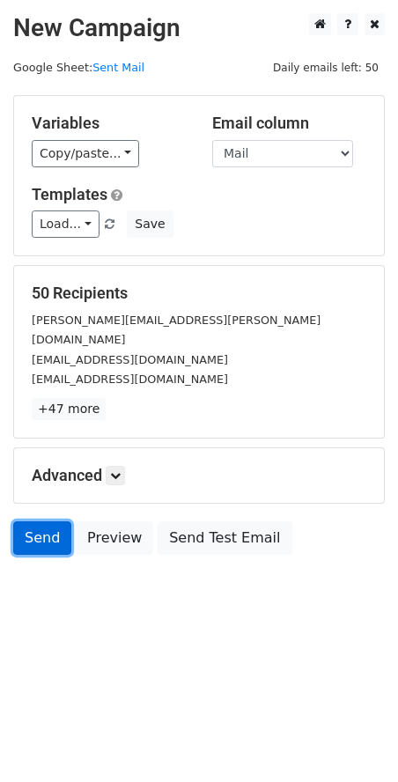 The width and height of the screenshot is (398, 782). What do you see at coordinates (42, 538) in the screenshot?
I see `a: Send` at bounding box center [42, 538].